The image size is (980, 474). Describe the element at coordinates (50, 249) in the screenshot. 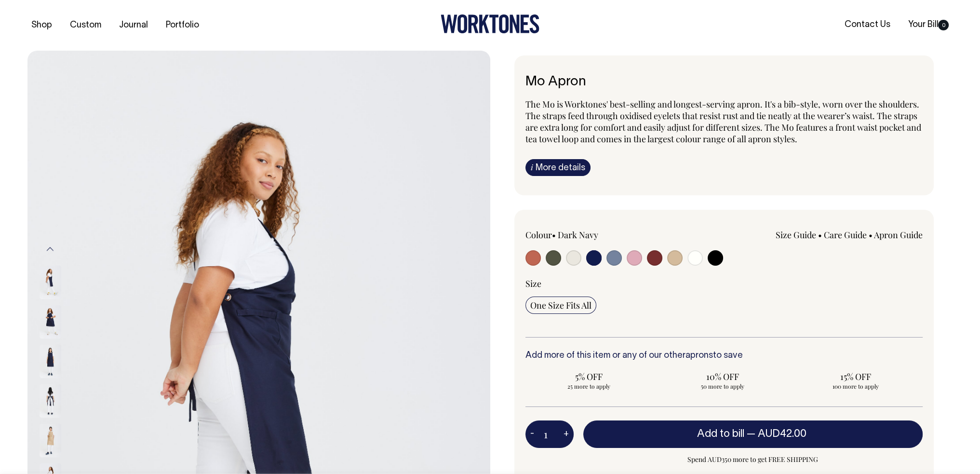

I see `button: Previous` at that location.